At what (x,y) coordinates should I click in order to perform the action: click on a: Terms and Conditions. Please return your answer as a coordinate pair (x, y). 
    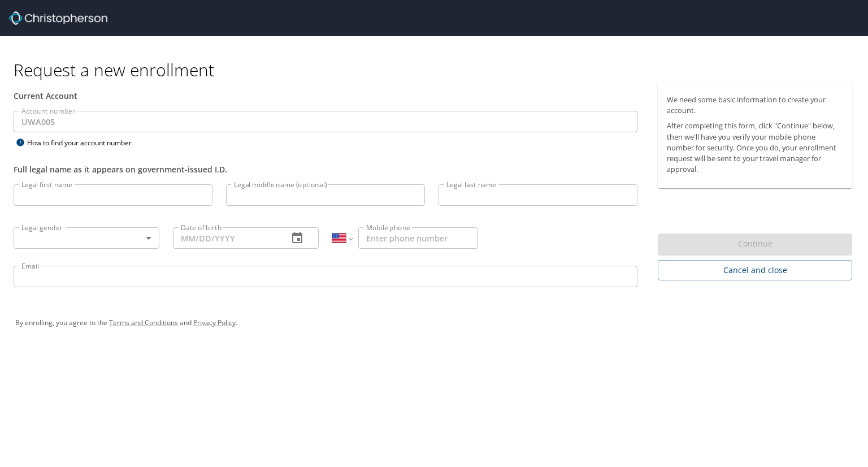
    Looking at the image, I should click on (144, 322).